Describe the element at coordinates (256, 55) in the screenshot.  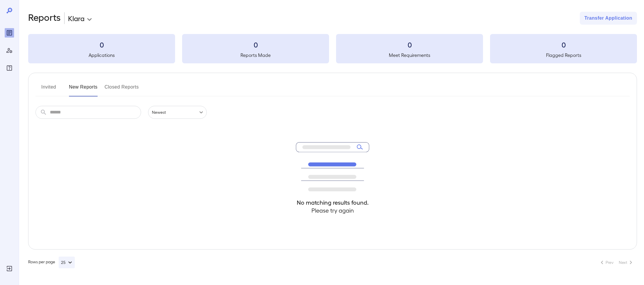
I see `h5: Reports Made` at that location.